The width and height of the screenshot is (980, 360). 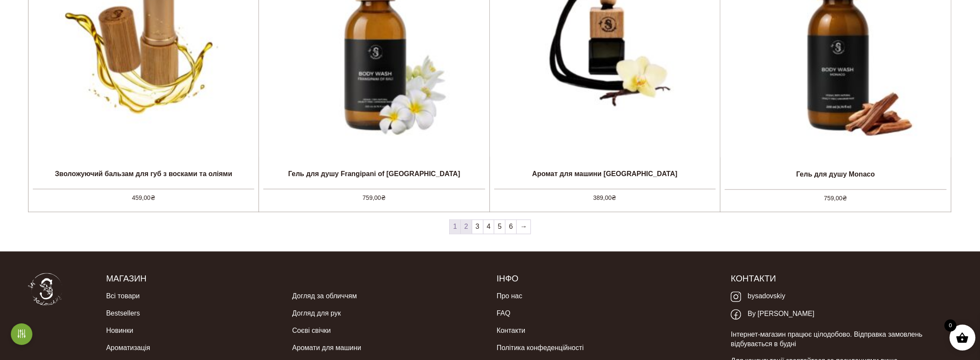 What do you see at coordinates (510, 331) in the screenshot?
I see `a: Контакти` at bounding box center [510, 331].